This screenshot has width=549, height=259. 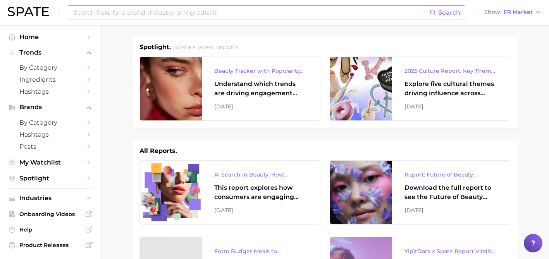 What do you see at coordinates (230, 193) in the screenshot?
I see `a: AI Search in Beauty: How Consumers Are Using ChatGPT vs. Google SearchThis report explores how co...` at bounding box center [230, 193].